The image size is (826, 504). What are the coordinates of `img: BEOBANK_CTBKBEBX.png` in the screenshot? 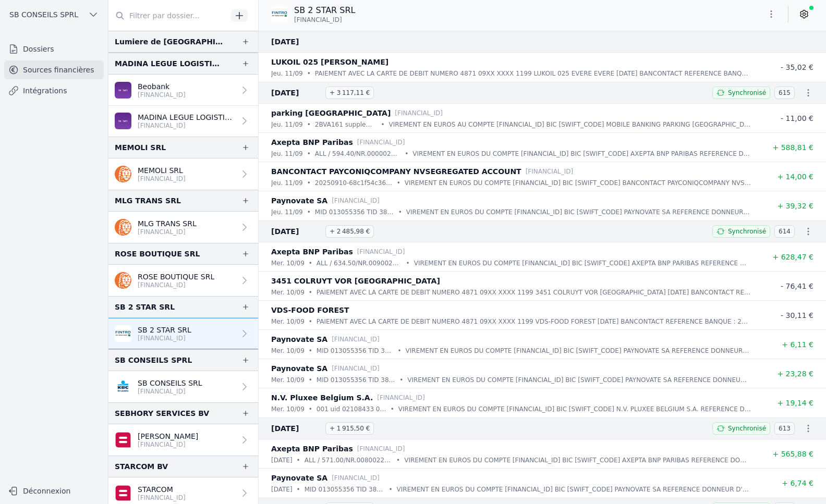 It's located at (123, 121).